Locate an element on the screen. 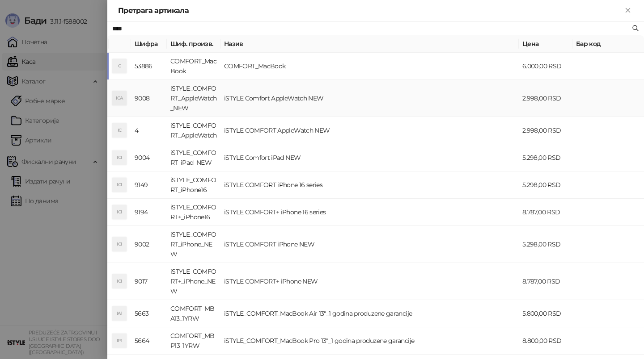 Image resolution: width=644 pixels, height=359 pixels. th: Бар код is located at coordinates (608, 44).